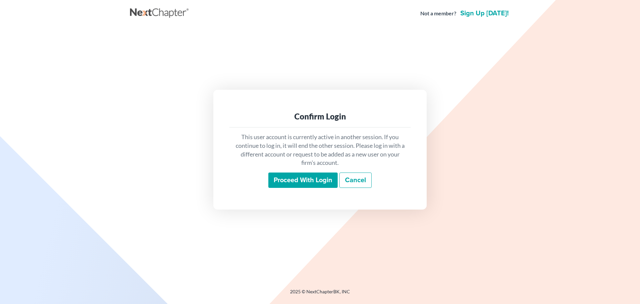 The image size is (640, 304). I want to click on div: Confirm Login, so click(320, 116).